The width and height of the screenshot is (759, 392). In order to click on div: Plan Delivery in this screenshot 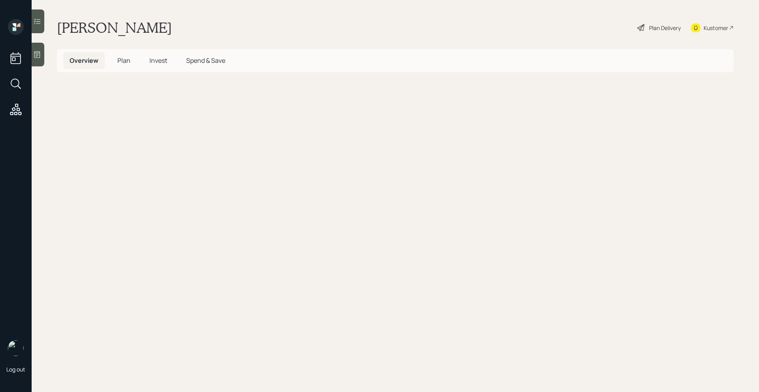, I will do `click(665, 28)`.